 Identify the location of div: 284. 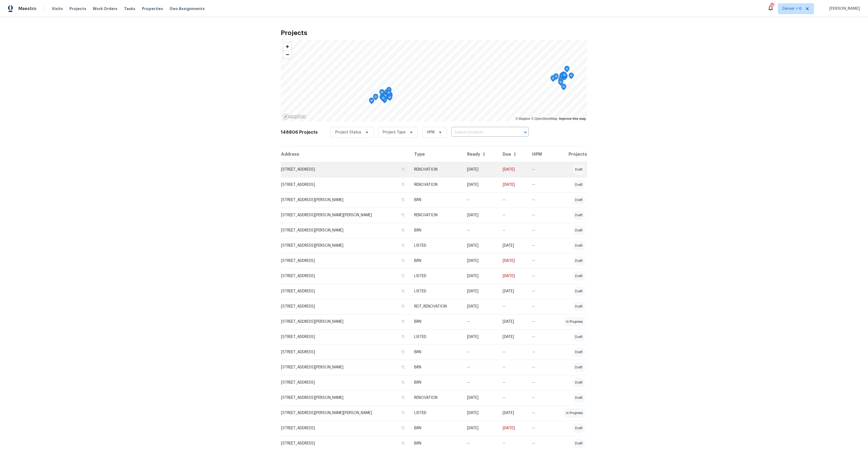
(772, 6).